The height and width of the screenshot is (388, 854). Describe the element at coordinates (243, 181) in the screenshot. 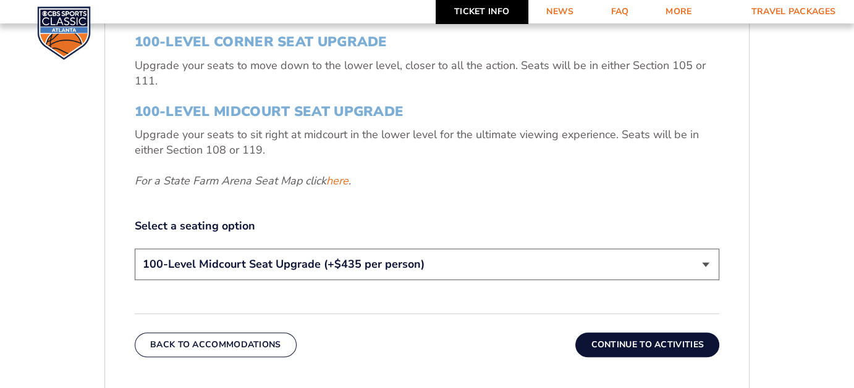

I see `em: For a State Farm Arena Seat Map click .` at that location.